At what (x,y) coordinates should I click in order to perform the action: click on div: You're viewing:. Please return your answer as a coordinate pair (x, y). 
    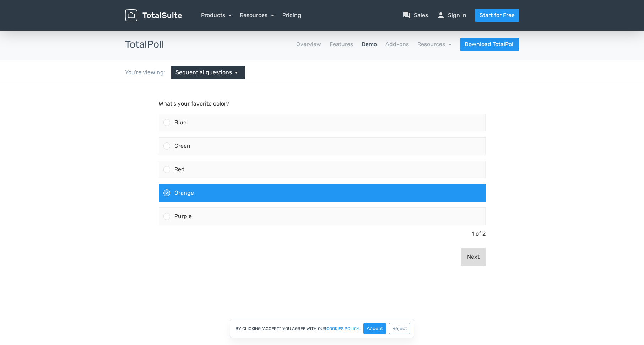
    Looking at the image, I should click on (148, 72).